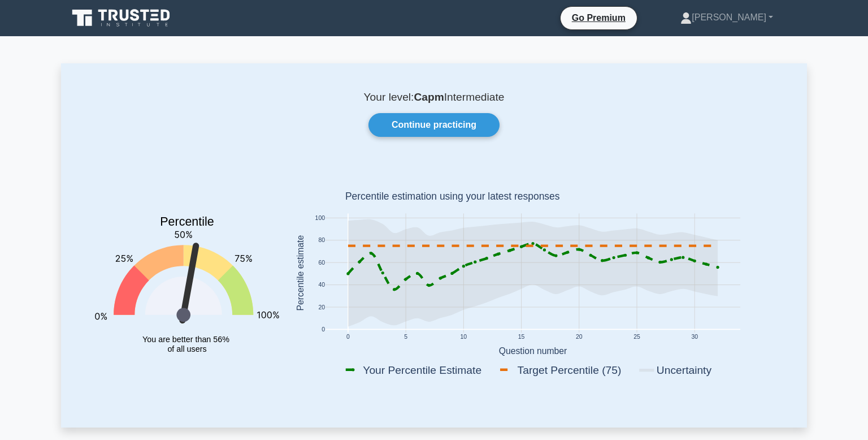 This screenshot has height=440, width=868. I want to click on tspan: You are better than 56%, so click(186, 339).